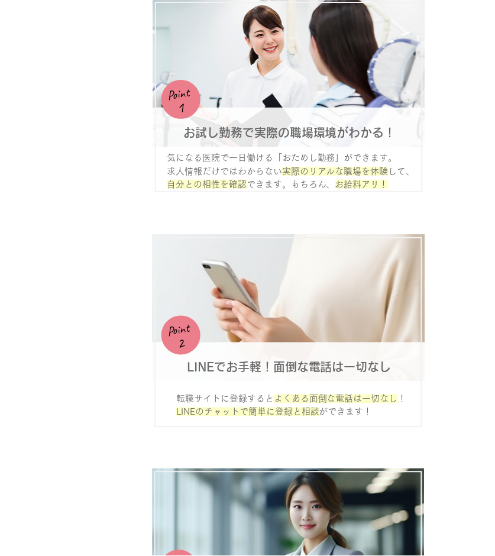 The image size is (495, 556). I want to click on img: スマートフォンを操作する女性, so click(288, 307).